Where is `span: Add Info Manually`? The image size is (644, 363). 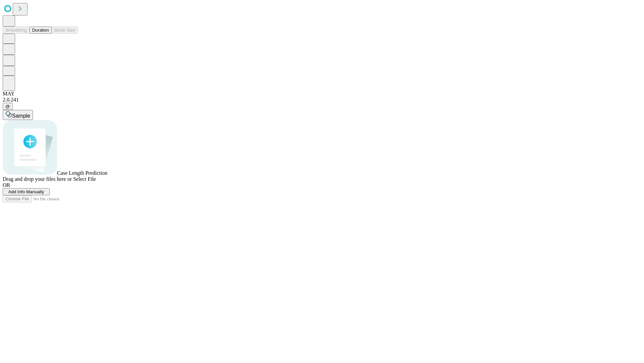 span: Add Info Manually is located at coordinates (26, 191).